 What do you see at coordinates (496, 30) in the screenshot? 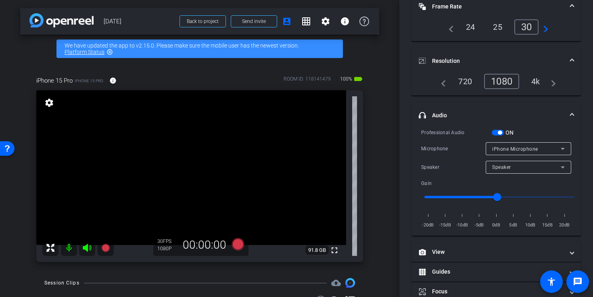
I see `div: Frame Rate` at bounding box center [496, 30].